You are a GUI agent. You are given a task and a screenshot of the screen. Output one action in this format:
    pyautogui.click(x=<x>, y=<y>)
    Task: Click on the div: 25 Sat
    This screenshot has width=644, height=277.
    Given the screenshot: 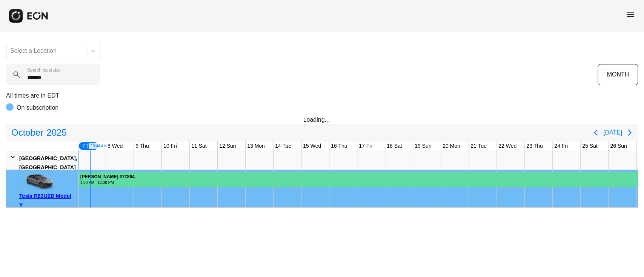 What is the action you would take?
    pyautogui.click(x=590, y=146)
    